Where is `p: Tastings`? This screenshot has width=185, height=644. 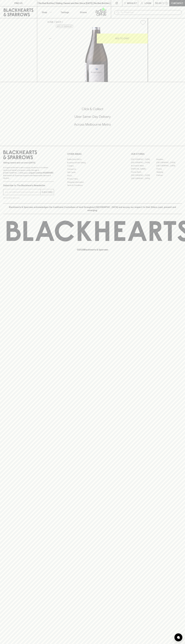
p: Tastings is located at coordinates (65, 12).